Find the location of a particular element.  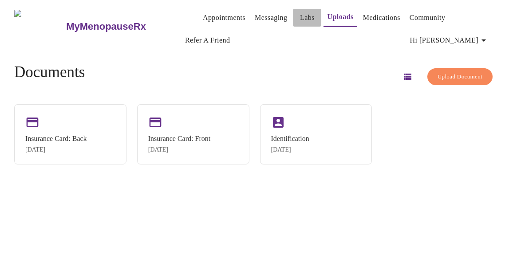

h4: Documents is located at coordinates (49, 72).